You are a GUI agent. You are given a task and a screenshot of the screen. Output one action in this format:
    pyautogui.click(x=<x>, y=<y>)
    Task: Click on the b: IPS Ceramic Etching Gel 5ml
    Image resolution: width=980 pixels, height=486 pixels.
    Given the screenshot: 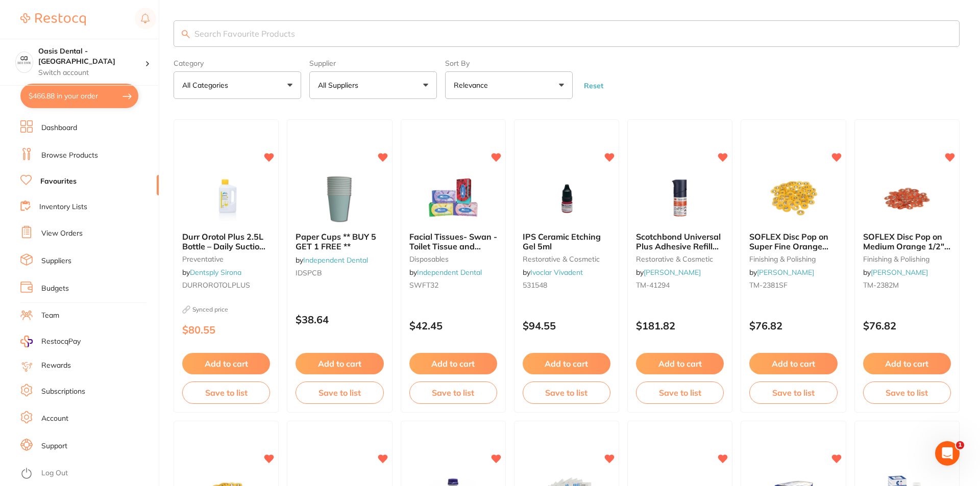 What is the action you would take?
    pyautogui.click(x=566, y=242)
    